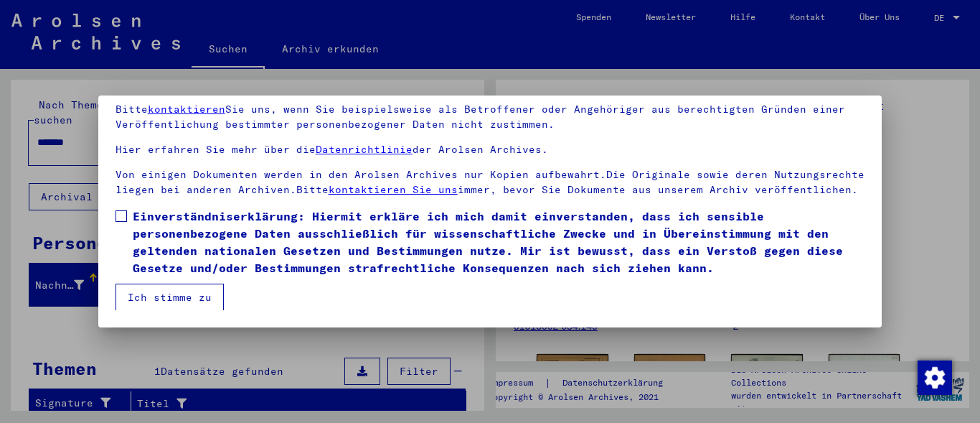 Image resolution: width=980 pixels, height=423 pixels. Describe the element at coordinates (186, 109) in the screenshot. I see `a: kontaktieren` at that location.